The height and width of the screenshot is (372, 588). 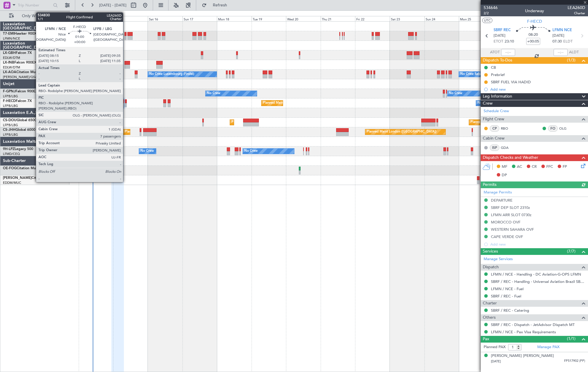 I want to click on span: Crew, so click(x=488, y=103).